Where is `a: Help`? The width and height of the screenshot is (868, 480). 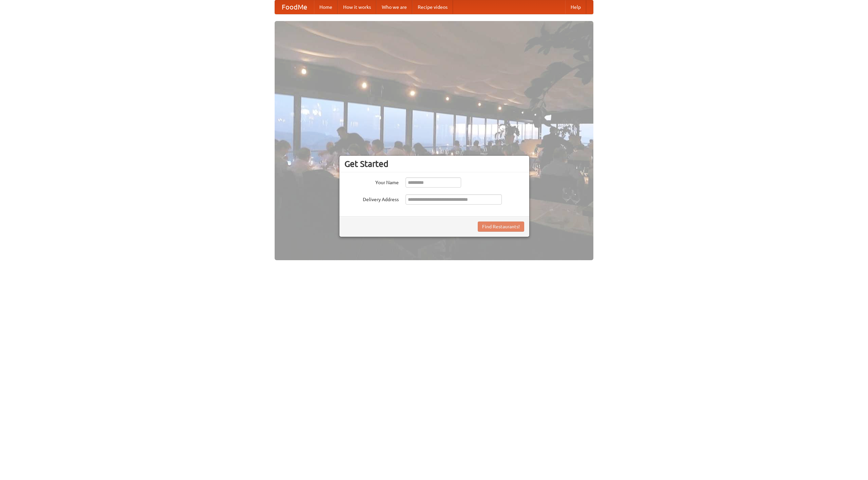 a: Help is located at coordinates (576, 7).